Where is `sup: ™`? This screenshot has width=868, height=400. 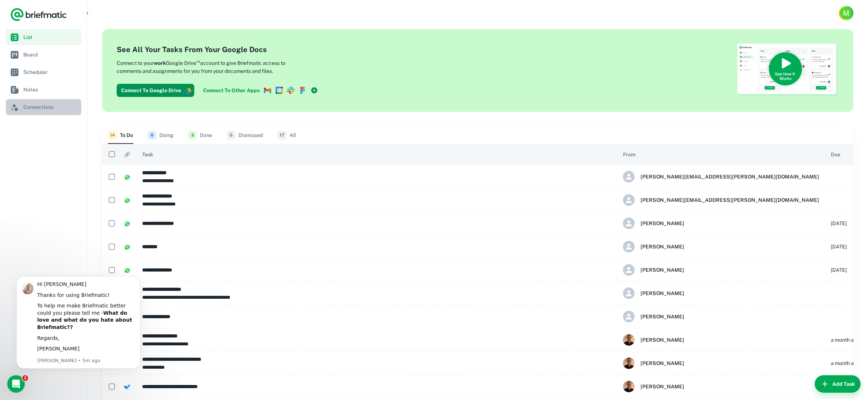 sup: ™ is located at coordinates (198, 61).